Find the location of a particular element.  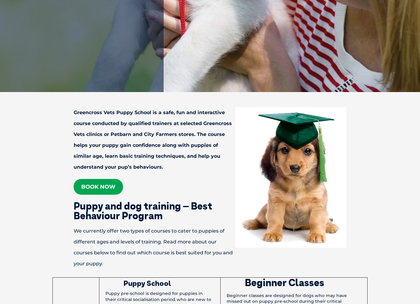

strong: Greencross Vets Puppy School is a safe, fun and interactive course conducted by qualified trainer... is located at coordinates (153, 140).